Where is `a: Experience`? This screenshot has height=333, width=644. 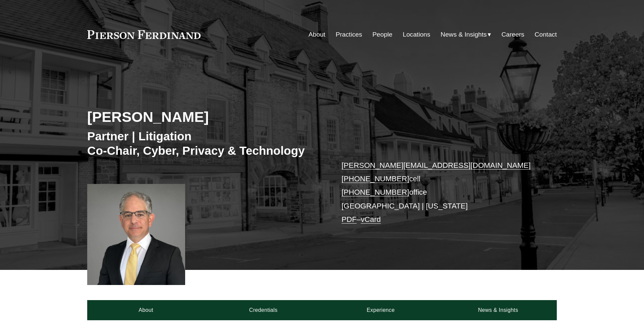
a: Experience is located at coordinates (381, 310).